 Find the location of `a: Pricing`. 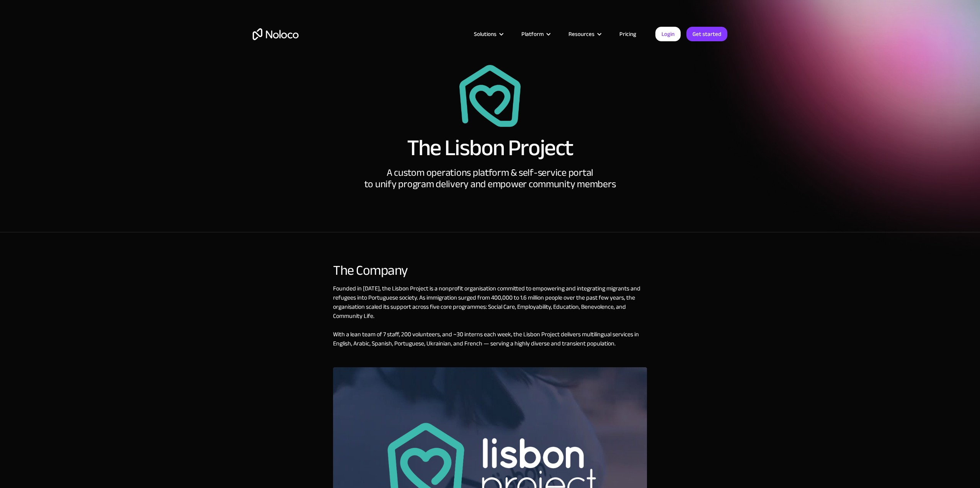

a: Pricing is located at coordinates (628, 34).